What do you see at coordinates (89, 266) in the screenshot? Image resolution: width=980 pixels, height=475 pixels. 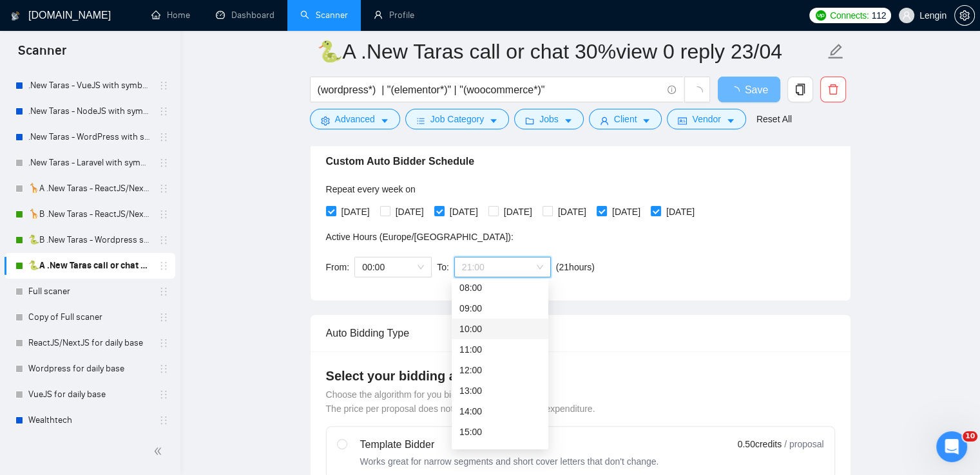 I see `a: 🐍A .New Taras call or chat 30%view 0 reply 23/04` at bounding box center [89, 266].